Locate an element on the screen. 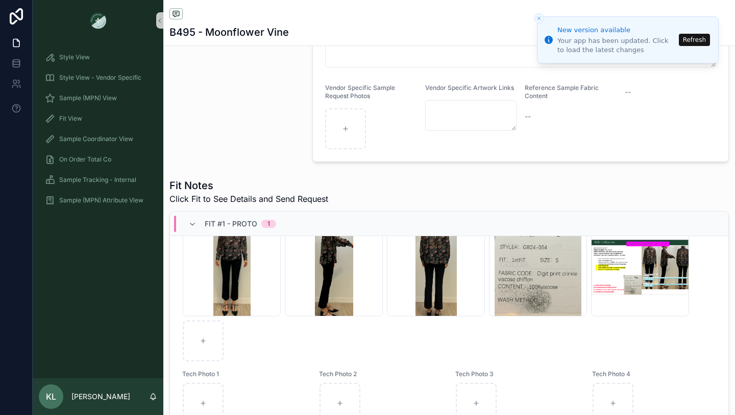 This screenshot has height=415, width=735. span: Vendor Specific Artwork Links is located at coordinates (470, 87).